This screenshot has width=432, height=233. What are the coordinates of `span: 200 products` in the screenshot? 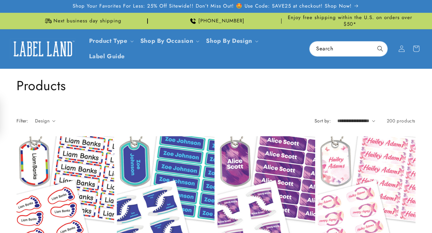 It's located at (401, 121).